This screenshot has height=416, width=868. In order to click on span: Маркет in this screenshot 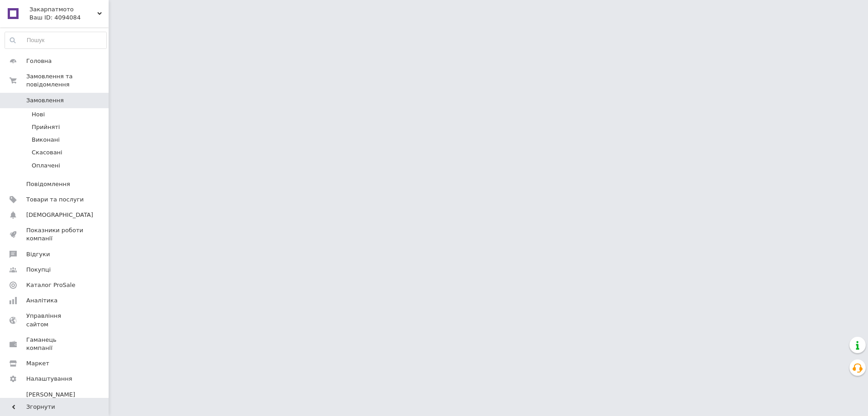, I will do `click(37, 364)`.